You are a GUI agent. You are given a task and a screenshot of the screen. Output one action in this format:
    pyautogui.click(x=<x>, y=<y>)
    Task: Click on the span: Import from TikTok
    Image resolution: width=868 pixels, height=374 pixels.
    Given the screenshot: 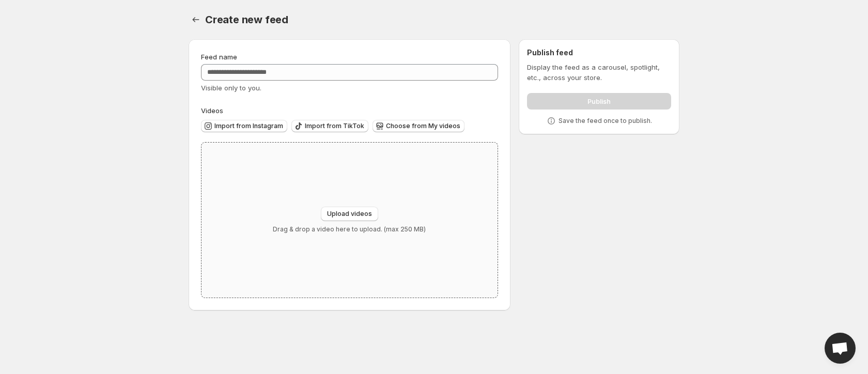 What is the action you would take?
    pyautogui.click(x=334, y=126)
    